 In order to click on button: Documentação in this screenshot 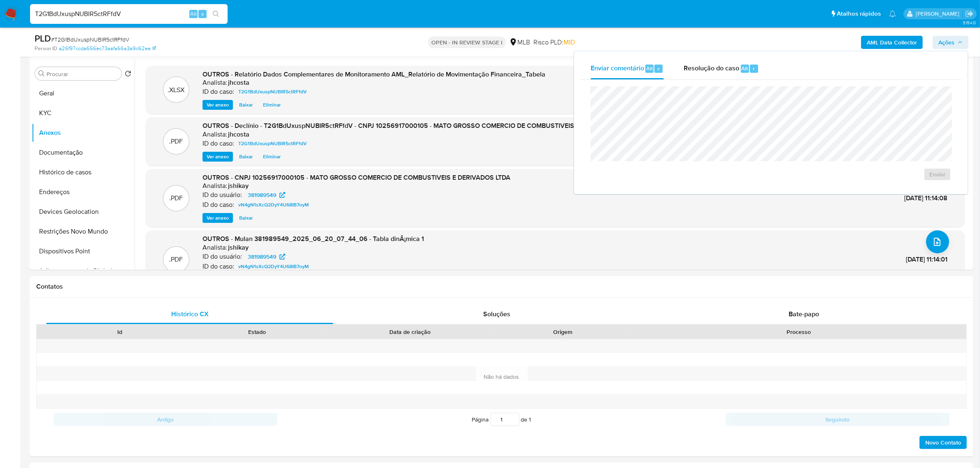, I will do `click(83, 153)`.